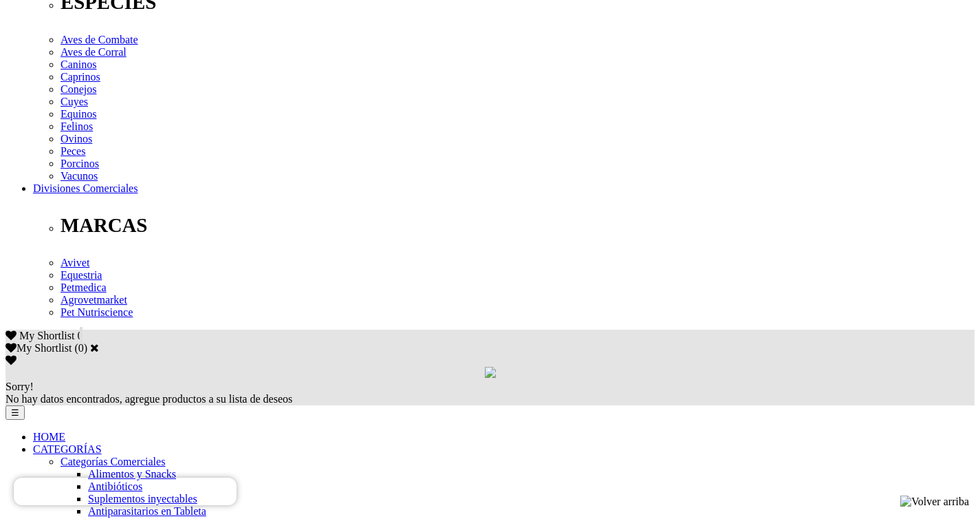 The image size is (980, 519). What do you see at coordinates (96, 311) in the screenshot?
I see `span: Pet Nutriscience` at bounding box center [96, 311].